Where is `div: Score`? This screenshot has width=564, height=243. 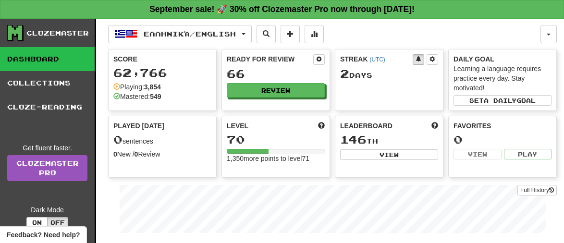
div: Score is located at coordinates (162, 59).